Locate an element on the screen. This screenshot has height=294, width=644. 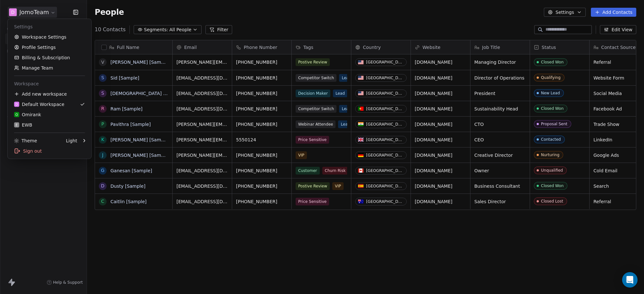
div: Settings is located at coordinates (49, 27).